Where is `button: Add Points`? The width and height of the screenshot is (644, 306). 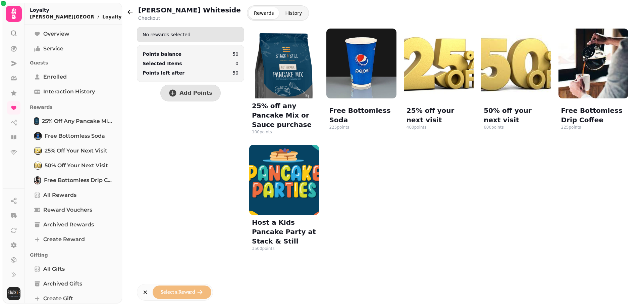
button: Add Points is located at coordinates (190, 93).